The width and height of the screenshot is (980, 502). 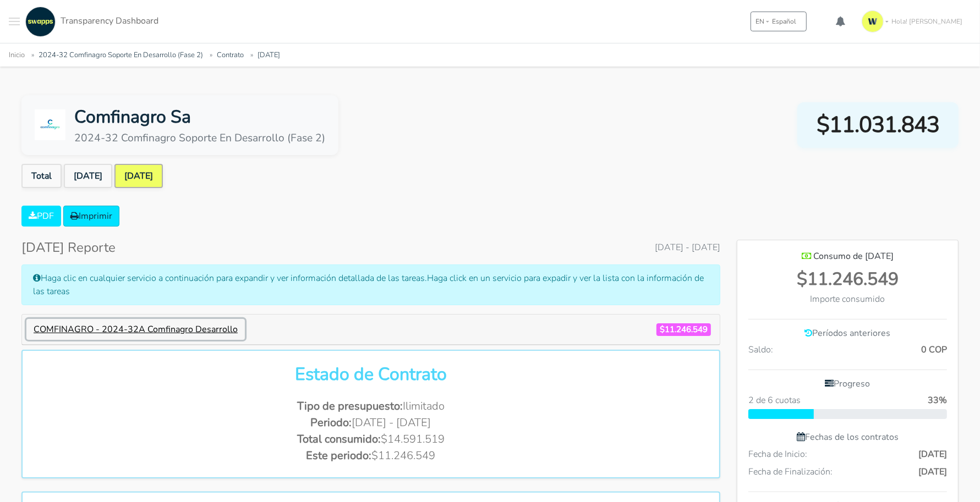 What do you see at coordinates (92, 216) in the screenshot?
I see `a: Imprimir` at bounding box center [92, 216].